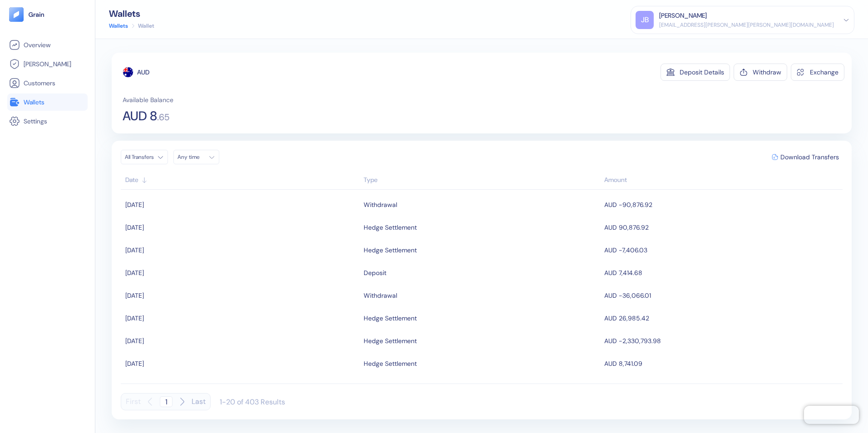  I want to click on div: Wallets, so click(132, 13).